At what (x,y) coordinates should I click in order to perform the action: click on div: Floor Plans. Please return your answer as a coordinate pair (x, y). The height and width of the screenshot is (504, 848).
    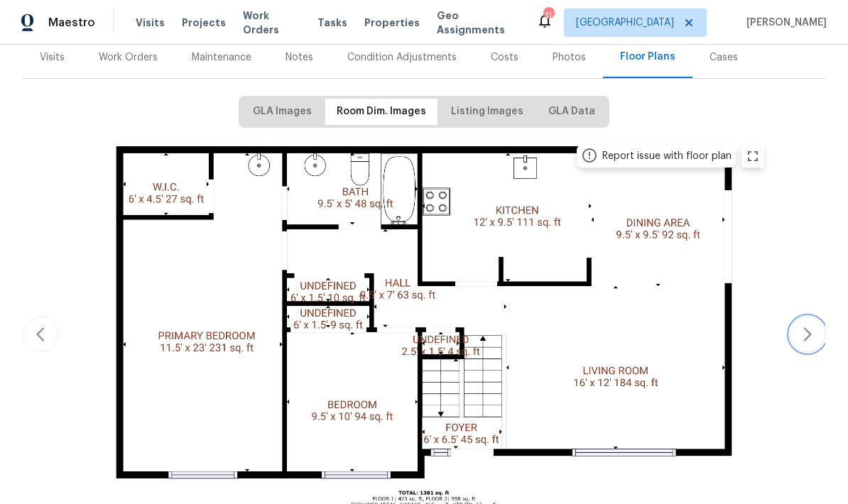
    Looking at the image, I should click on (648, 57).